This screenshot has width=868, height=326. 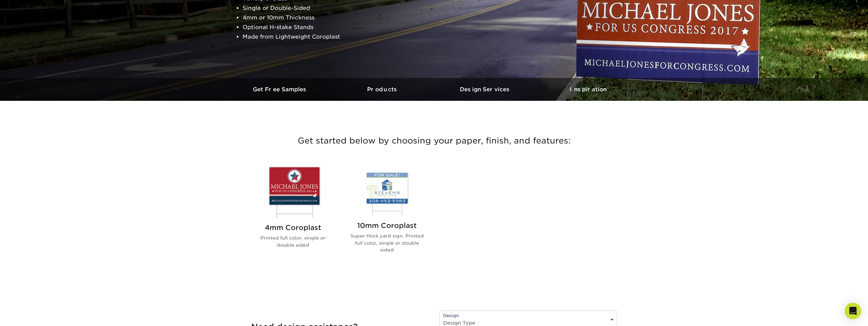 What do you see at coordinates (280, 89) in the screenshot?
I see `h3: Get Free Samples` at bounding box center [280, 89].